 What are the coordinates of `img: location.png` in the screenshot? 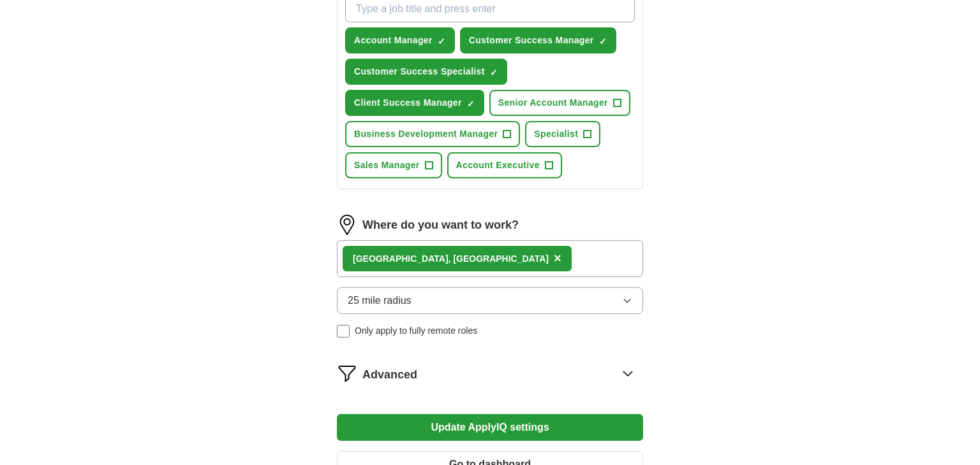 It's located at (347, 225).